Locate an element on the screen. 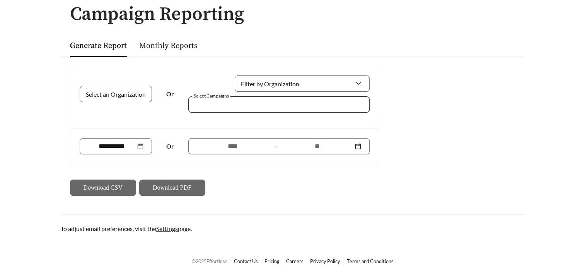 This screenshot has width=585, height=274. a: Settings is located at coordinates (167, 228).